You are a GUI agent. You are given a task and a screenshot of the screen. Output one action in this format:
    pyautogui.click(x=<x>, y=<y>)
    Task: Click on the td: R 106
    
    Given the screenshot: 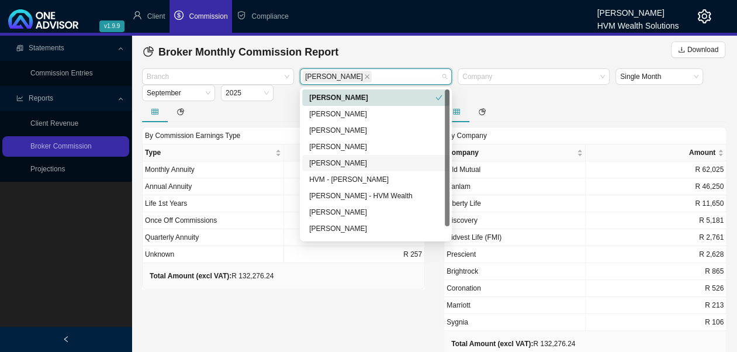 What is the action you would take?
    pyautogui.click(x=657, y=322)
    